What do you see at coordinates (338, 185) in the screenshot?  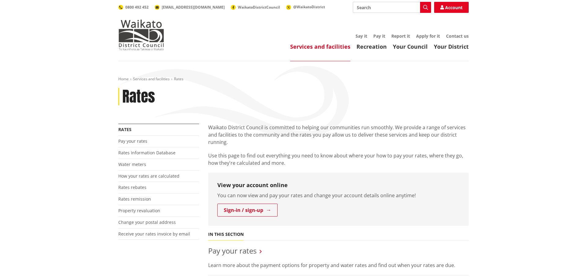 I see `h3: View your account online` at bounding box center [338, 185].